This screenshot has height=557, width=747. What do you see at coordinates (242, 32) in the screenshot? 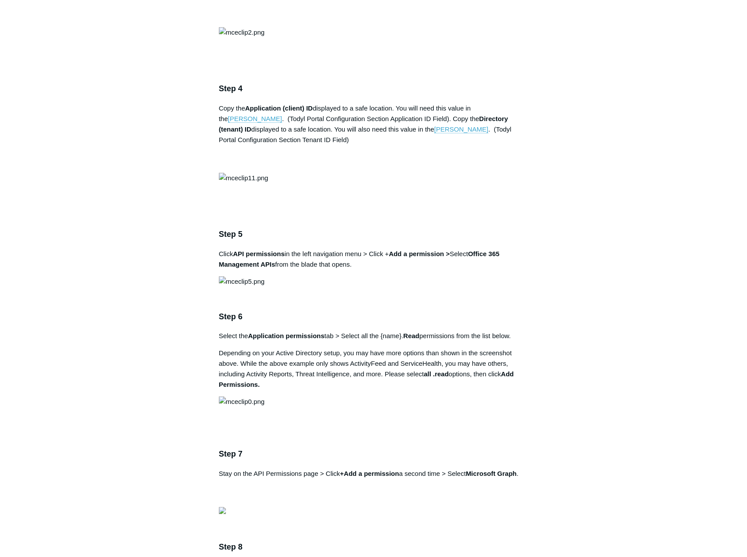
I see `img: mceclip2.png` at bounding box center [242, 32].